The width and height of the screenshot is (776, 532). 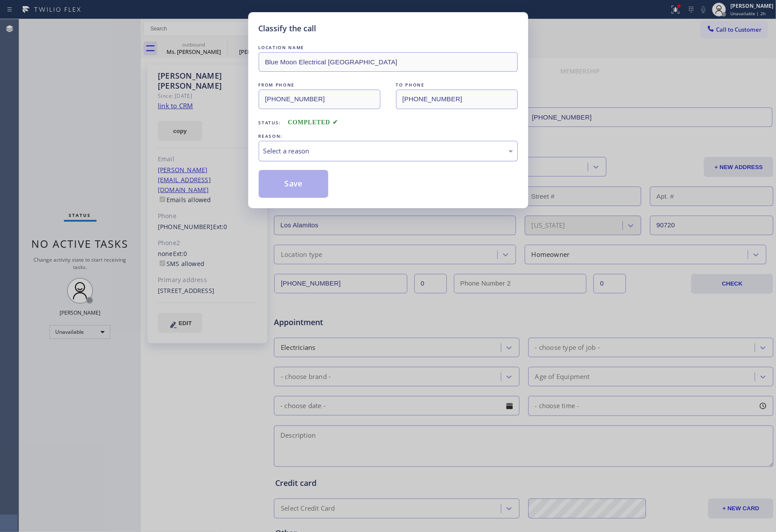 What do you see at coordinates (388, 151) in the screenshot?
I see `div: Select a reason` at bounding box center [388, 151].